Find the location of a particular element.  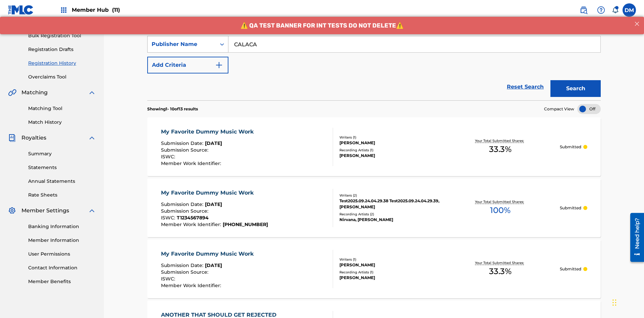

a: Reset Search is located at coordinates (525, 87).